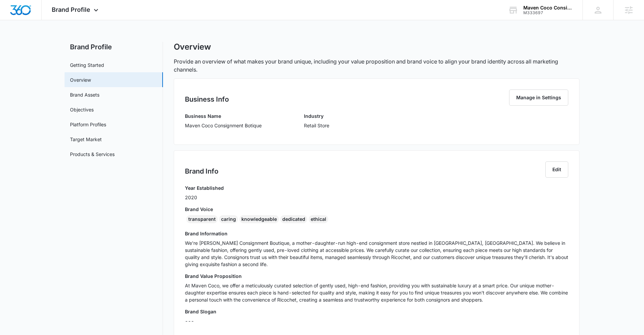 The height and width of the screenshot is (335, 644). What do you see at coordinates (229, 219) in the screenshot?
I see `div: caring` at bounding box center [229, 219].